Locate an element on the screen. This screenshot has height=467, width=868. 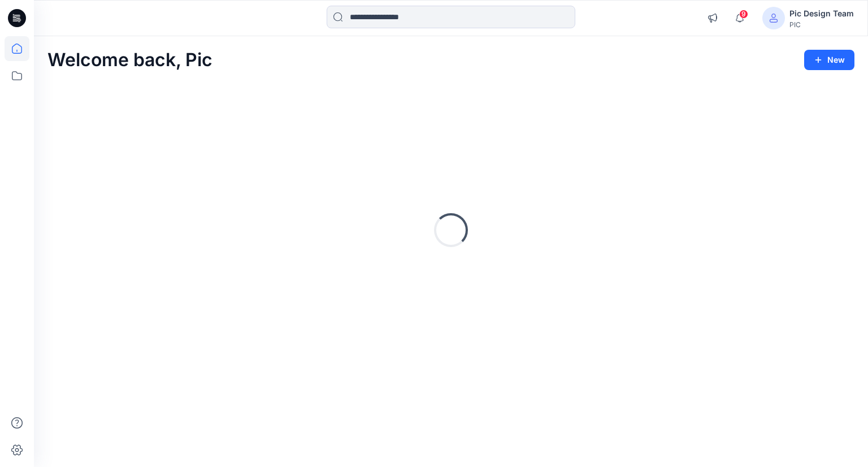
span: 9 is located at coordinates (744, 14).